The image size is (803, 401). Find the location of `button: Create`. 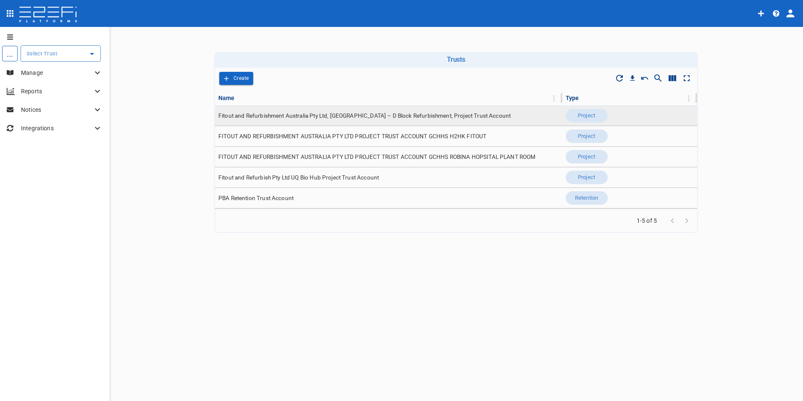

button: Create is located at coordinates (236, 78).